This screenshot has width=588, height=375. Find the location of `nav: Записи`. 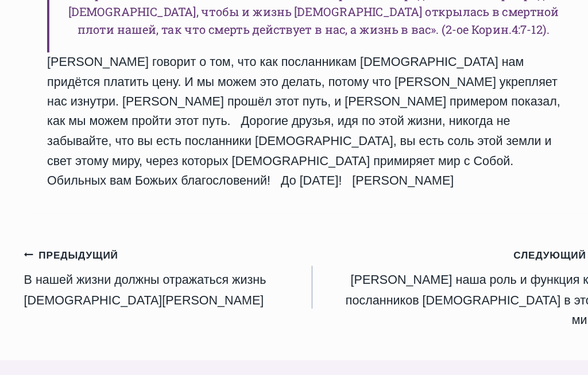

nav: Записи is located at coordinates (294, 274).